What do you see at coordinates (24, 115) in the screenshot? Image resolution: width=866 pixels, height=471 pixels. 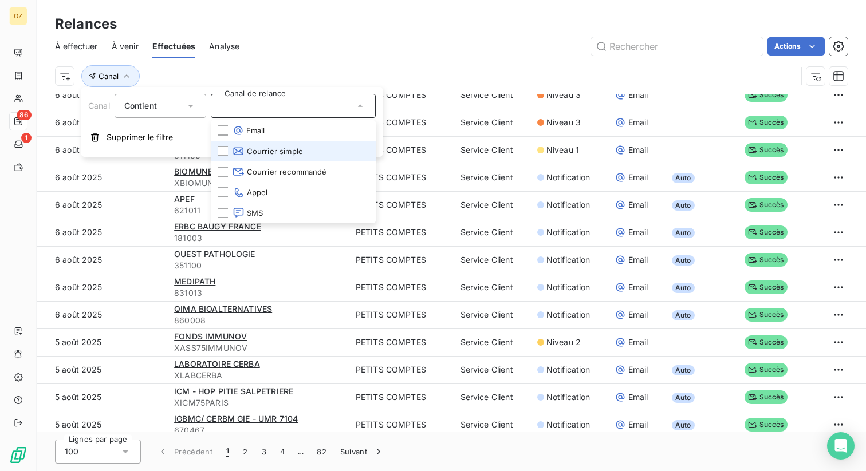 I see `span: 86` at bounding box center [24, 115].